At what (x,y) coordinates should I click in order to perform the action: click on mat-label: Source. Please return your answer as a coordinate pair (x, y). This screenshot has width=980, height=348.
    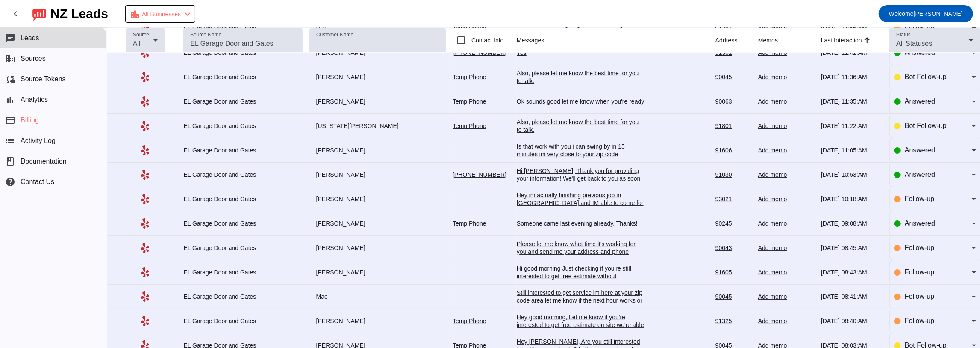
    Looking at the image, I should click on (141, 35).